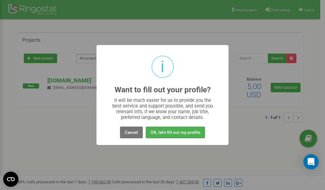 This screenshot has height=190, width=325. I want to click on button: Cancel, so click(131, 132).